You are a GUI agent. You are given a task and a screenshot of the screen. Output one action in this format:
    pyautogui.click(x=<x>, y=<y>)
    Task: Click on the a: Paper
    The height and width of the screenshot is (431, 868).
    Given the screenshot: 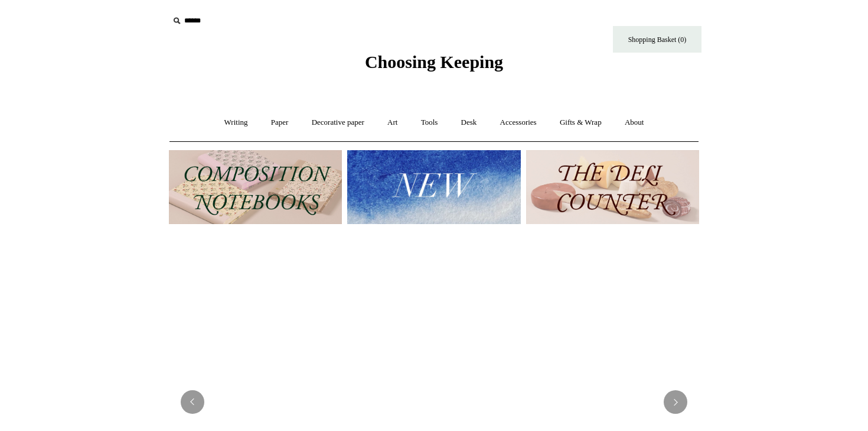 What is the action you would take?
    pyautogui.click(x=280, y=123)
    